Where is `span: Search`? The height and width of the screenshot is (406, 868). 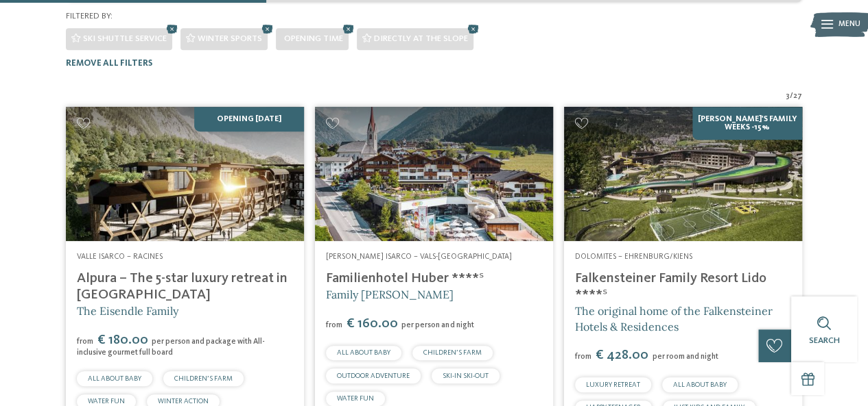
span: Search is located at coordinates (824, 341).